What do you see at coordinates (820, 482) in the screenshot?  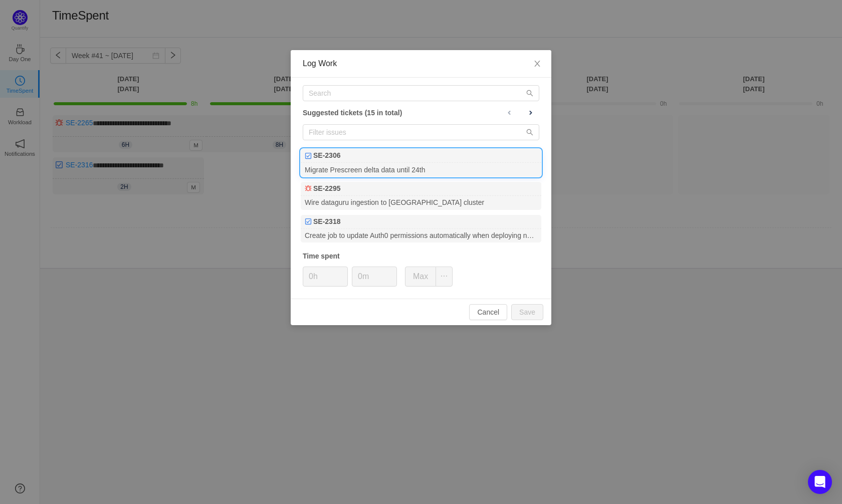 I see `div: Open Intercom Messenger` at bounding box center [820, 482].